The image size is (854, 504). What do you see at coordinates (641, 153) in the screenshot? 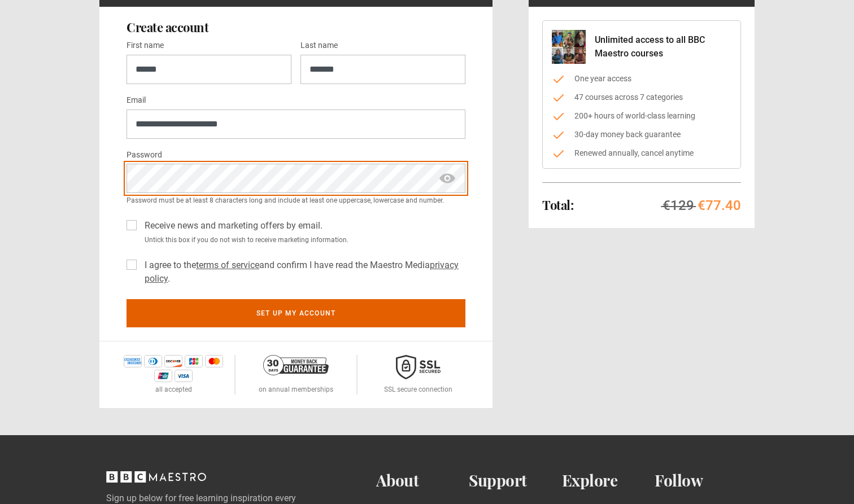
I see `li: Renewed annually, cancel anytime` at bounding box center [641, 153].